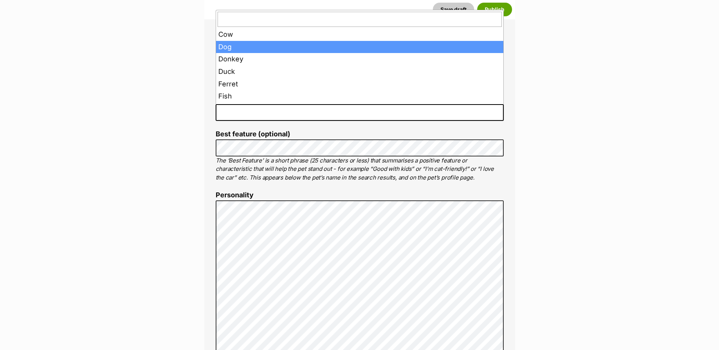  What do you see at coordinates (360, 47) in the screenshot?
I see `li: Dog` at bounding box center [360, 47].